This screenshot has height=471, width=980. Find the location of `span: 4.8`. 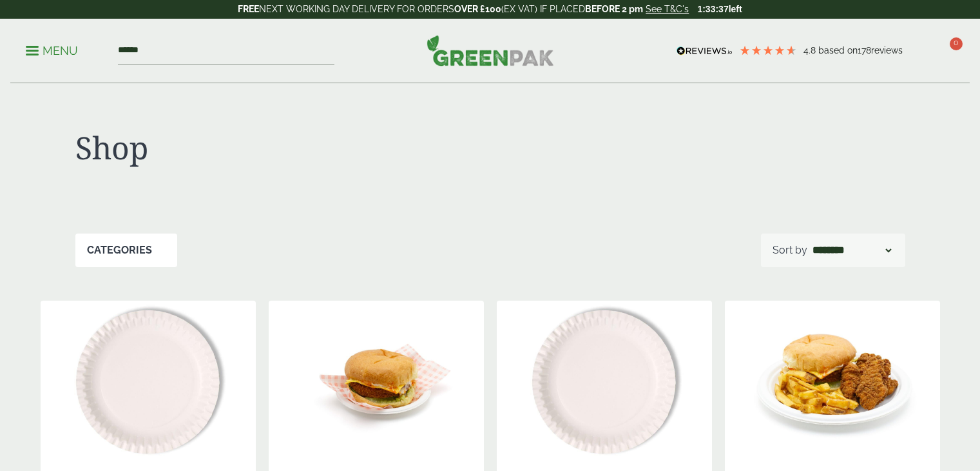

span: 4.8 is located at coordinates (810, 50).